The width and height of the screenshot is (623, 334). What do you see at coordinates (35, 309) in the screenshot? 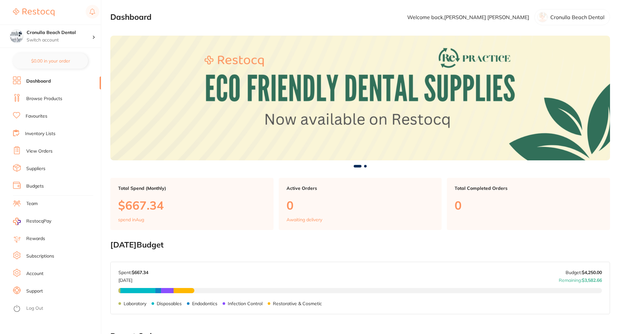
I see `a: Log Out` at bounding box center [35, 309].